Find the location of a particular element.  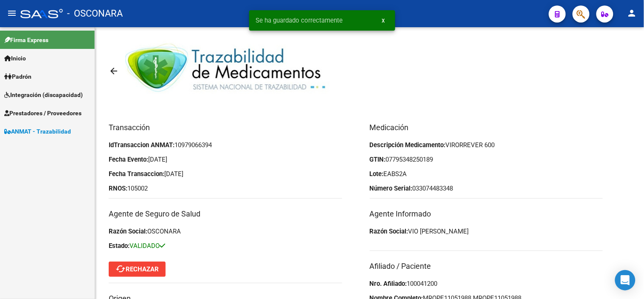

p: Número Serial: is located at coordinates (487, 188).